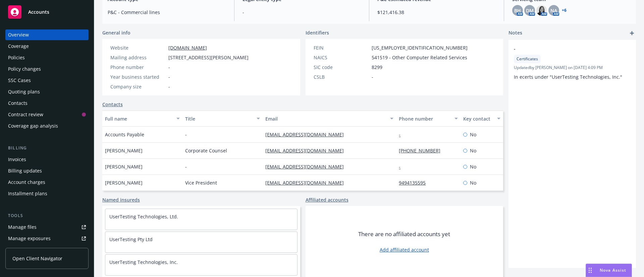  What do you see at coordinates (222, 119) in the screenshot?
I see `button: Title` at bounding box center [222, 119].